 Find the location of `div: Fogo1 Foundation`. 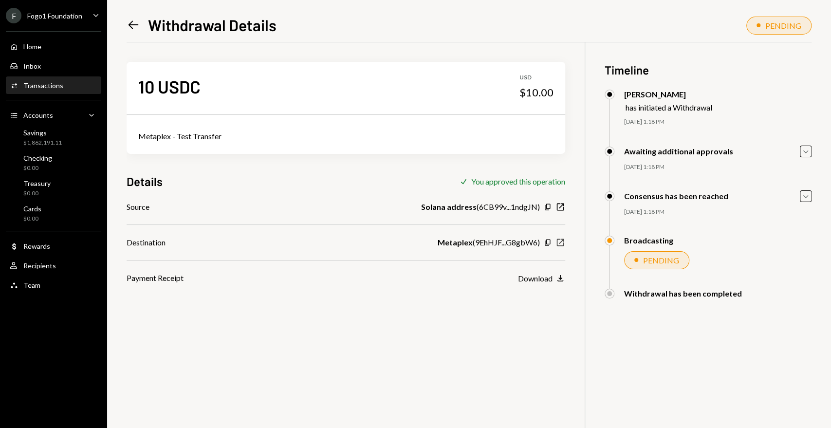

div: Fogo1 Foundation is located at coordinates (55, 16).